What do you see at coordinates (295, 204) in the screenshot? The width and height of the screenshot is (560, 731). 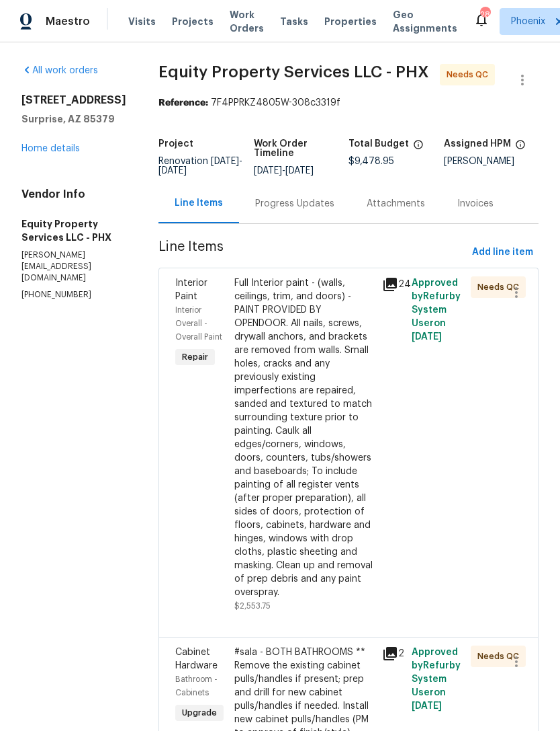 I see `div: Progress Updates` at bounding box center [295, 204].